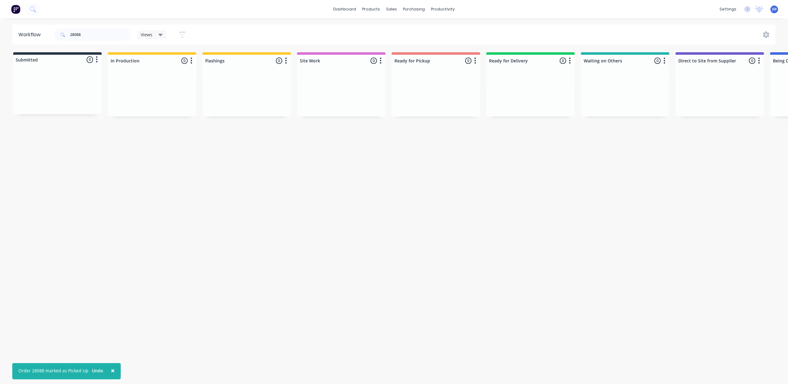 Image resolution: width=788 pixels, height=384 pixels. What do you see at coordinates (113, 370) in the screenshot?
I see `button: Close` at bounding box center [113, 370].